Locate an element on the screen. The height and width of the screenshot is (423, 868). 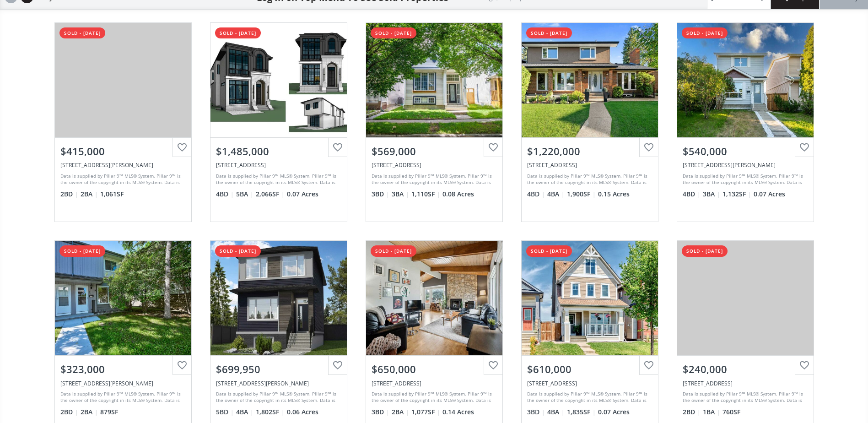
div: 47 Lake Twintree Place SE, Calgary, AB T2J 2X4 is located at coordinates (590, 165).